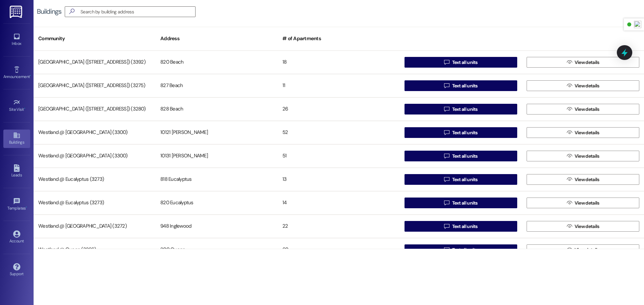  Describe the element at coordinates (339, 38) in the screenshot. I see `div: # of Apartments` at that location.